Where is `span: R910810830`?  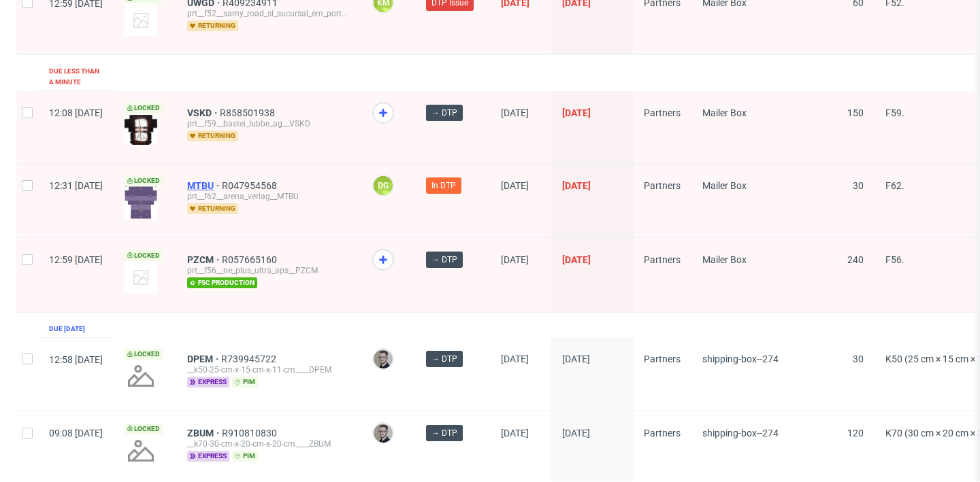
span: R910810830 is located at coordinates (251, 433).